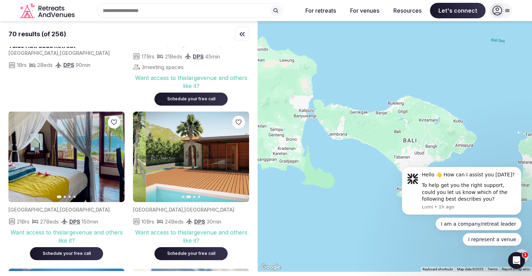 Image resolution: width=532 pixels, height=276 pixels. What do you see at coordinates (37, 34) in the screenshot?
I see `div: 70 results (of 256)` at bounding box center [37, 34].